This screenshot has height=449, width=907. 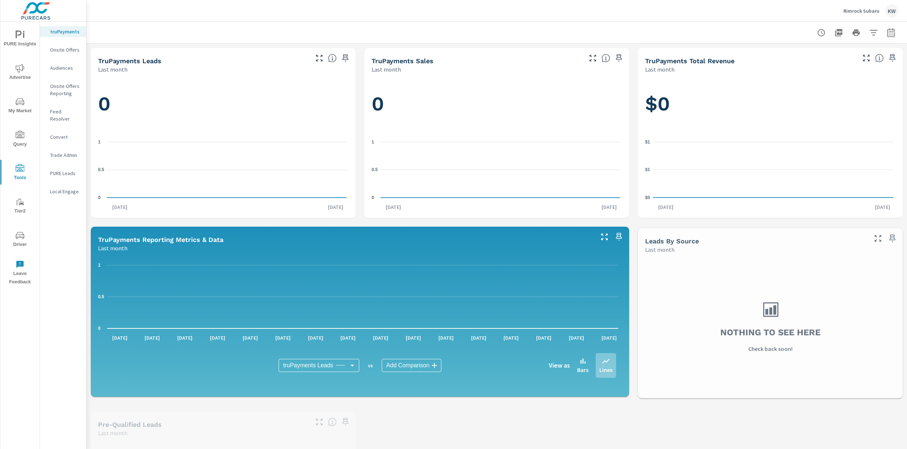 I want to click on div: KW, so click(x=891, y=11).